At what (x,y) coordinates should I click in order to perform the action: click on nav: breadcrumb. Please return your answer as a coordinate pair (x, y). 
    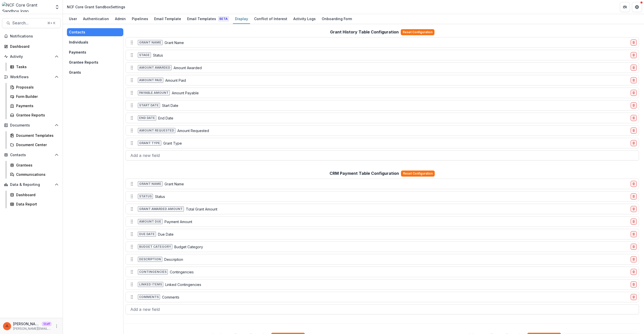
    Looking at the image, I should click on (96, 7).